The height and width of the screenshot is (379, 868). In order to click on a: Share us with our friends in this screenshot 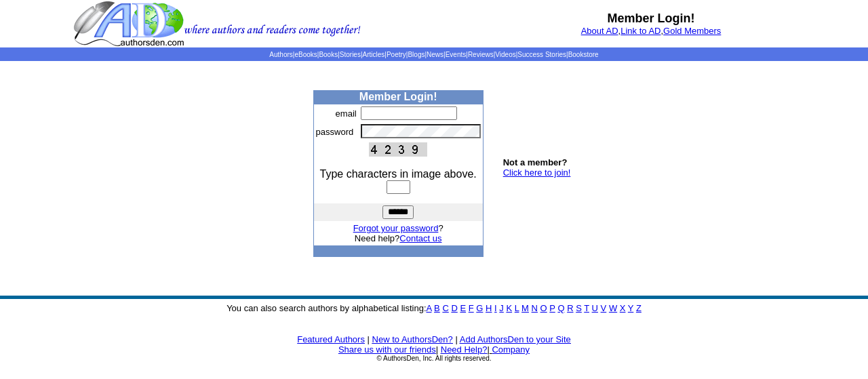, I will do `click(387, 349)`.